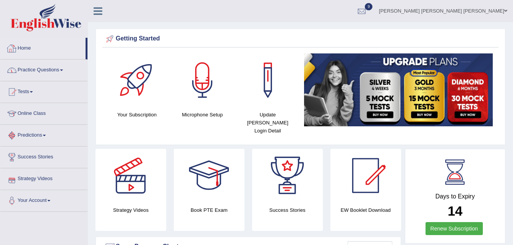  Describe the element at coordinates (44, 178) in the screenshot. I see `a: Strategy Videos` at that location.